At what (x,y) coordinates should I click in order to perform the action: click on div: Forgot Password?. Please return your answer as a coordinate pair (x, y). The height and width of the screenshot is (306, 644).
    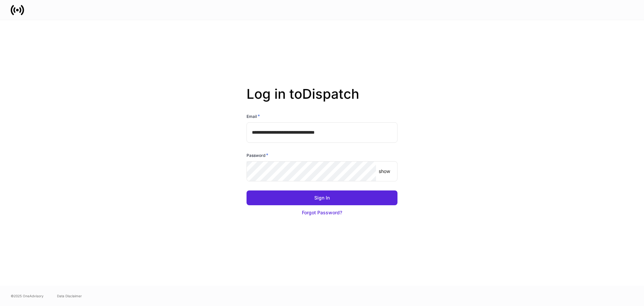
    Looking at the image, I should click on (322, 212).